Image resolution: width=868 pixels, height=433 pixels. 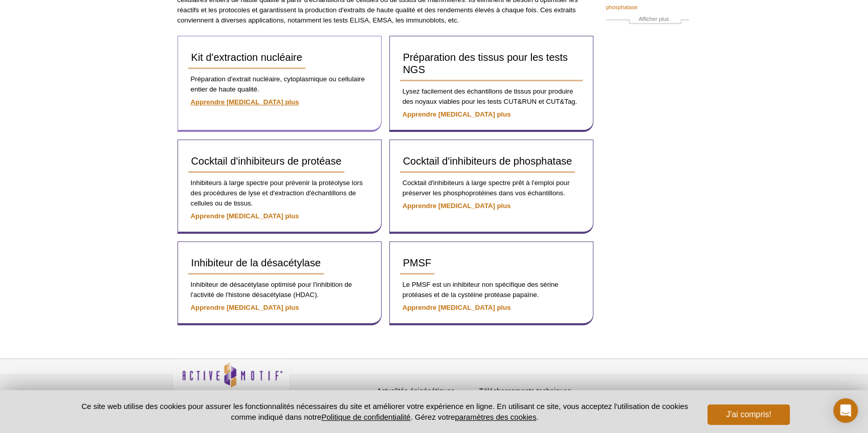 I want to click on a: Cocktail d'inhibiteurs de protéase, so click(x=266, y=161).